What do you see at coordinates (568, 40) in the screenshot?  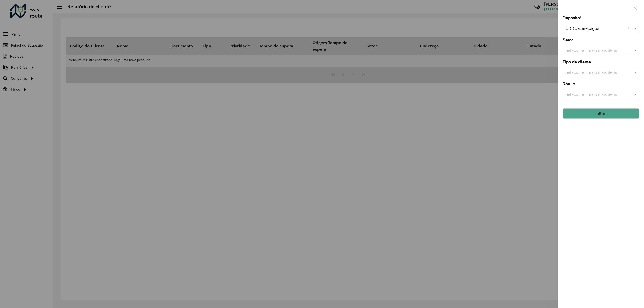 I see `label: Setor` at bounding box center [568, 40].